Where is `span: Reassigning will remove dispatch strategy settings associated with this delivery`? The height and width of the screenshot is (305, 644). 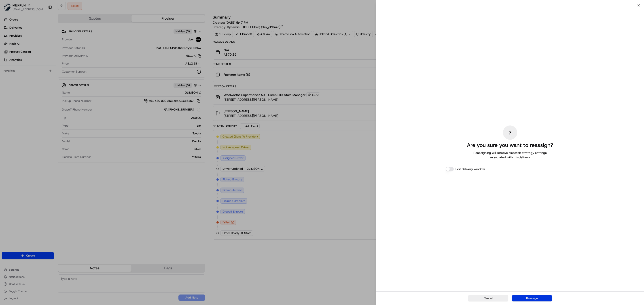 span: Reassigning will remove dispatch strategy settings associated with this delivery is located at coordinates (510, 155).